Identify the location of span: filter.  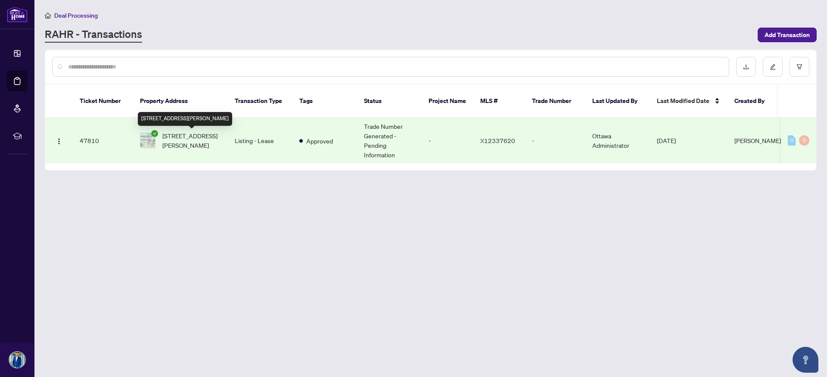
(800, 67).